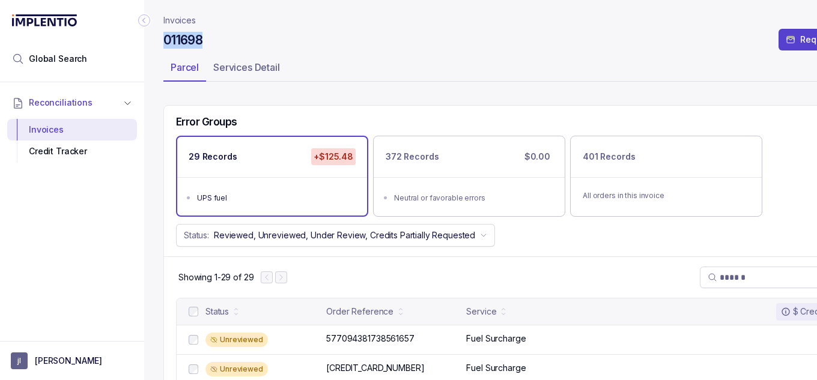  I want to click on li: Tab Parcel, so click(184, 70).